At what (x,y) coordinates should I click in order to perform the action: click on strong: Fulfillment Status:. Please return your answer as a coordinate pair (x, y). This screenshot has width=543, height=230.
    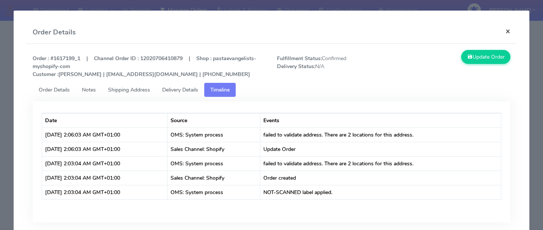
    Looking at the image, I should click on (299, 58).